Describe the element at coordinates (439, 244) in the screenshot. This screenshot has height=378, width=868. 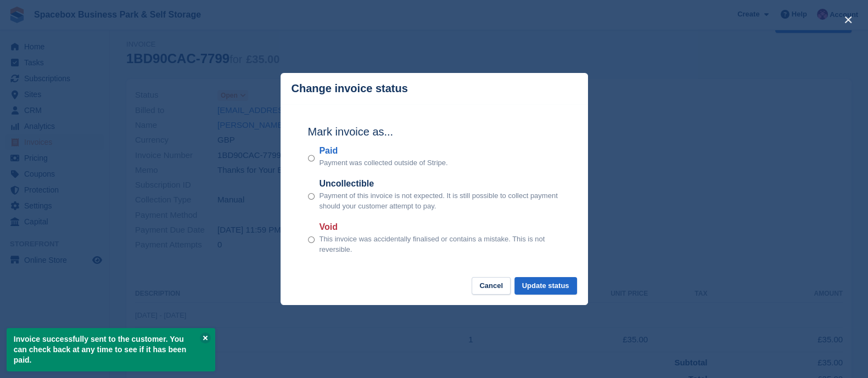
I see `p: This invoice was accidentally finalised or contains a mistake. This is not reversible.` at that location.